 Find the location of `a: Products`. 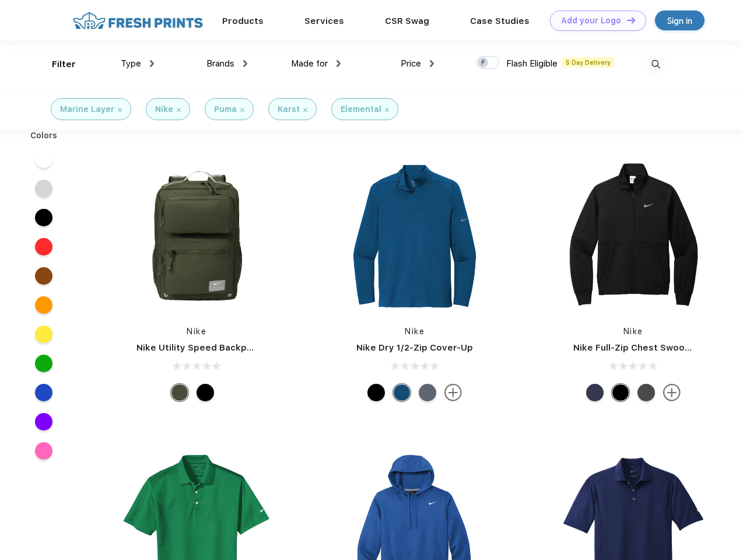

a: Products is located at coordinates (243, 21).